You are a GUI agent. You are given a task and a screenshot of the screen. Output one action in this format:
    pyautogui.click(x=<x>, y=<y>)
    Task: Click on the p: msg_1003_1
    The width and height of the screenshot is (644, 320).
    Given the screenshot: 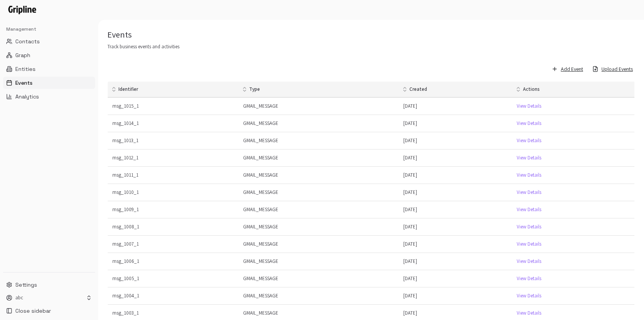 What is the action you would take?
    pyautogui.click(x=125, y=313)
    